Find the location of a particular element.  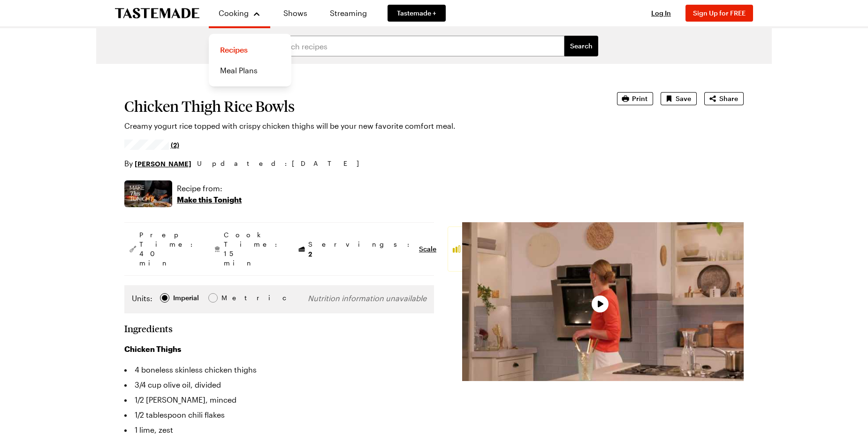

li: 1/2 tablespoon chili flakes is located at coordinates (279, 415).